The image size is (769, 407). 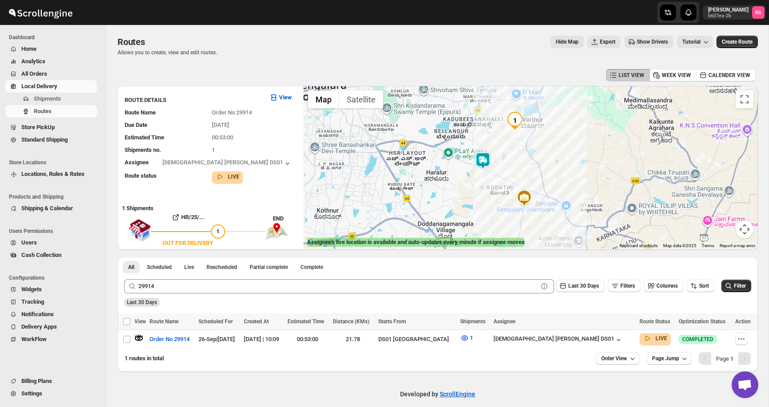 What do you see at coordinates (140, 230) in the screenshot?
I see `img: shop.svg` at bounding box center [140, 230].